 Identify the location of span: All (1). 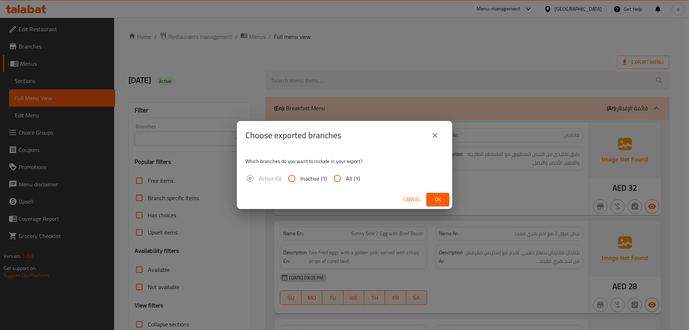
(353, 178).